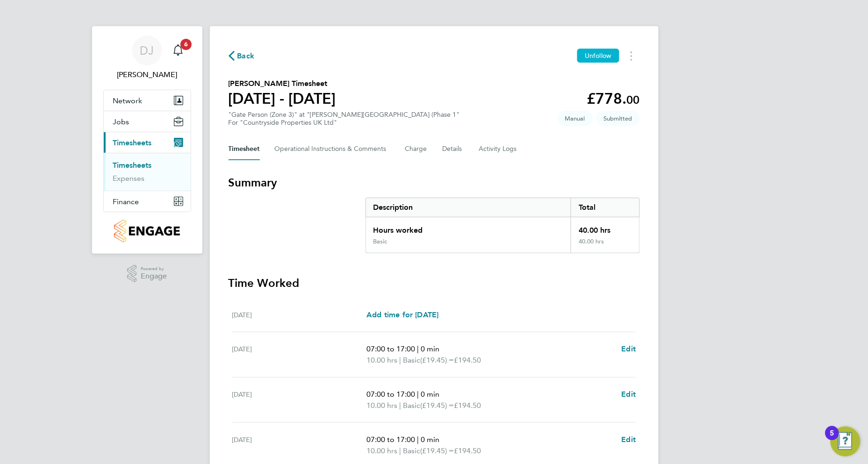  I want to click on div: For "Countryside Properties UK Ltd", so click(344, 122).